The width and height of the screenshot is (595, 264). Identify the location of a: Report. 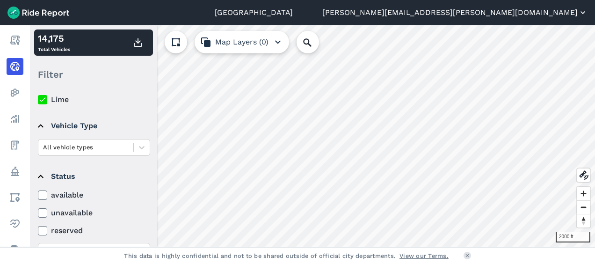
(15, 40).